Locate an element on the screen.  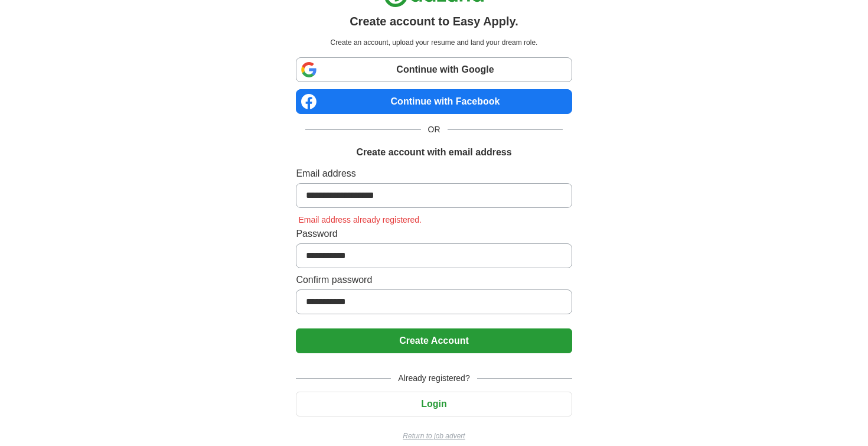
a: Login is located at coordinates (433, 403).